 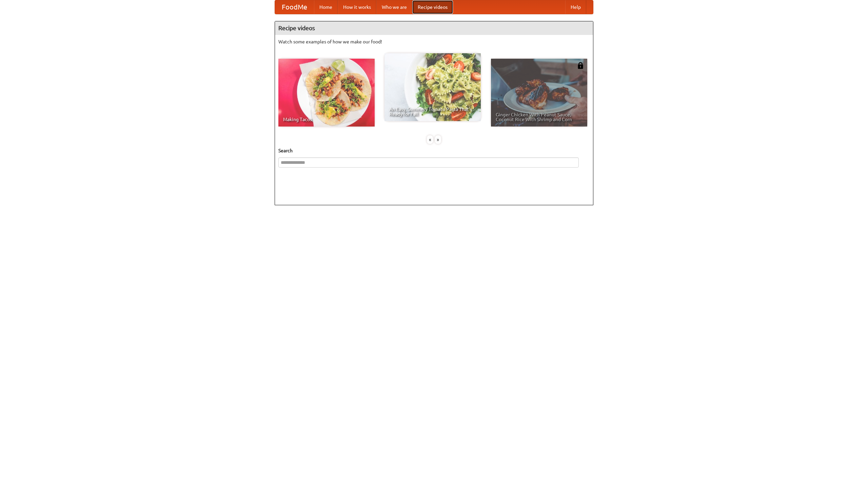 What do you see at coordinates (576, 7) in the screenshot?
I see `a: Help` at bounding box center [576, 7].